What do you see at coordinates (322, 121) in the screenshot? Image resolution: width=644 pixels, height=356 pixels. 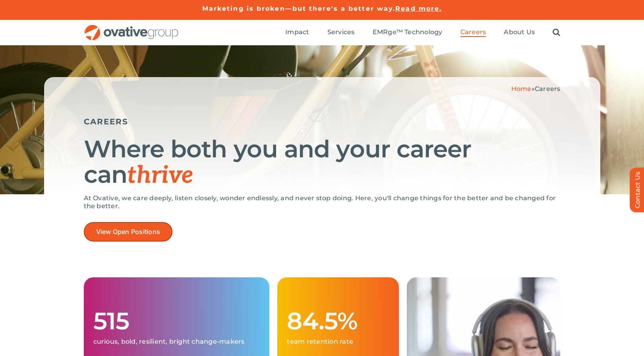 I see `h5: CAREERS` at bounding box center [322, 121].